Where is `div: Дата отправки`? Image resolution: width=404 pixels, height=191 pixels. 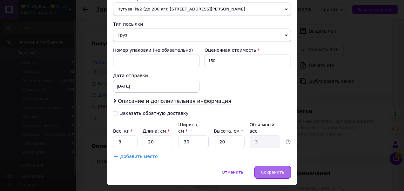
div: Дата отправки is located at coordinates (156, 76).